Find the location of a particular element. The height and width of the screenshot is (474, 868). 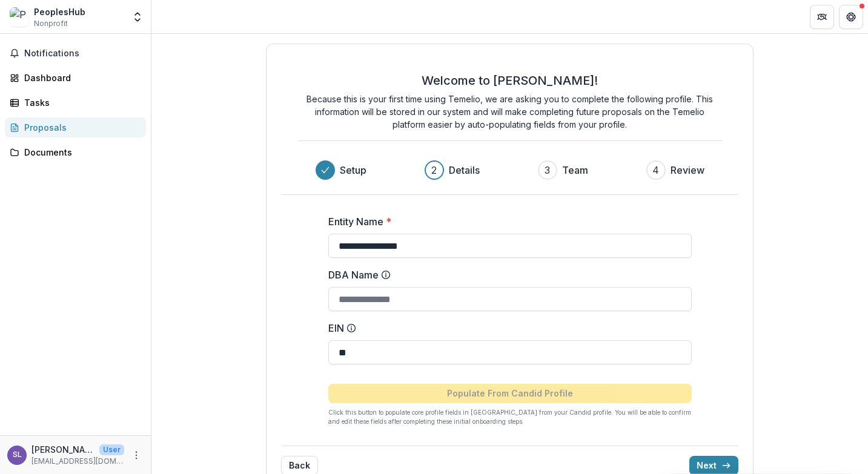

a: Dashboard is located at coordinates (75, 78).